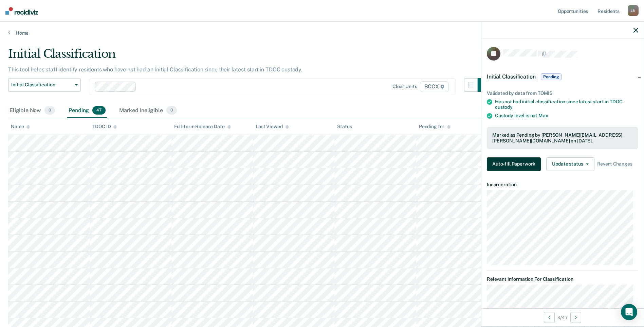 The height and width of the screenshot is (327, 644). I want to click on div: 3 / 47, so click(562, 317).